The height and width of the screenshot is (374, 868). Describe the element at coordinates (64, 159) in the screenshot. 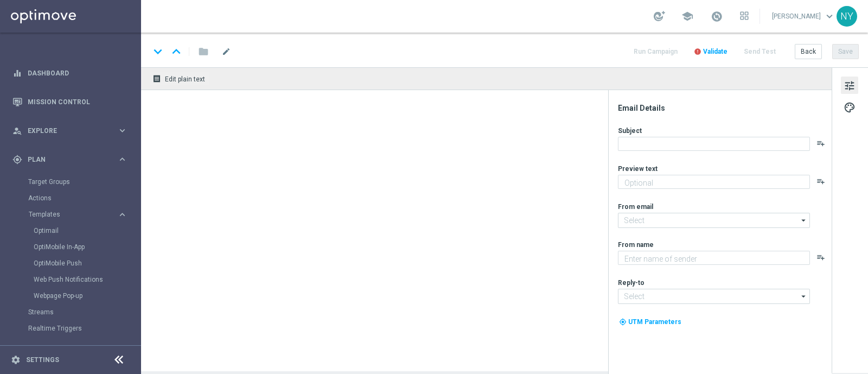

I see `div: Plan` at that location.